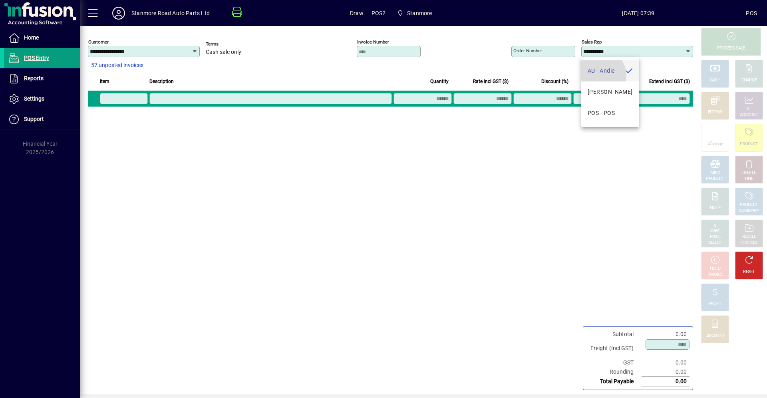  Describe the element at coordinates (621, 82) in the screenshot. I see `span: GST ($)` at that location.